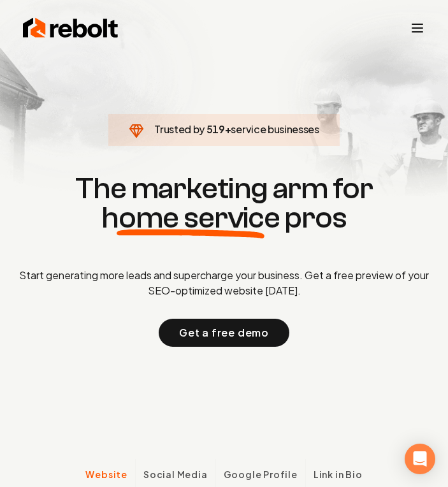 The height and width of the screenshot is (487, 448). I want to click on span: Google Profile, so click(260, 475).